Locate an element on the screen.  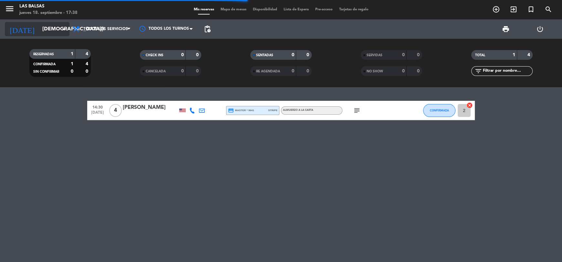
div: jueves 18. septiembre - 17:38 is located at coordinates (48, 13).